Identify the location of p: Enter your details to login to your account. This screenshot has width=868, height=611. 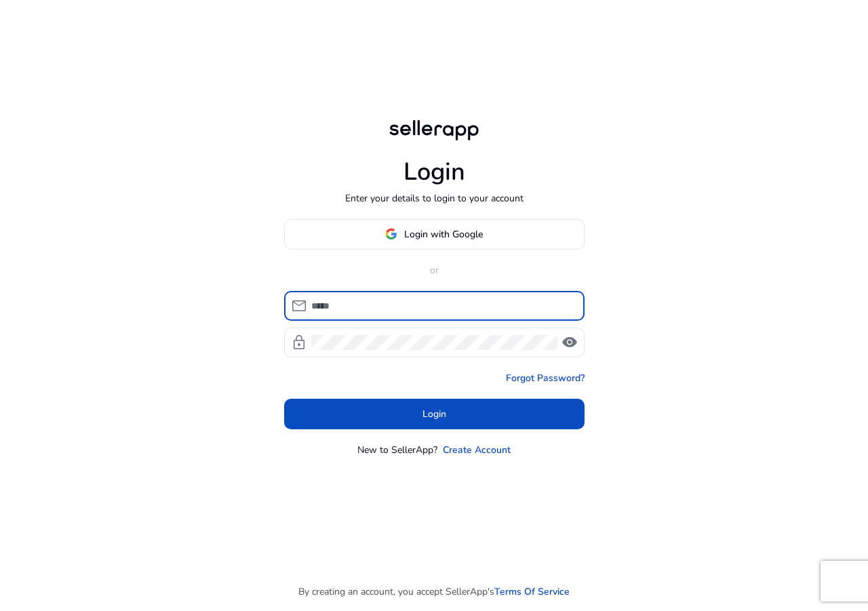
(434, 198).